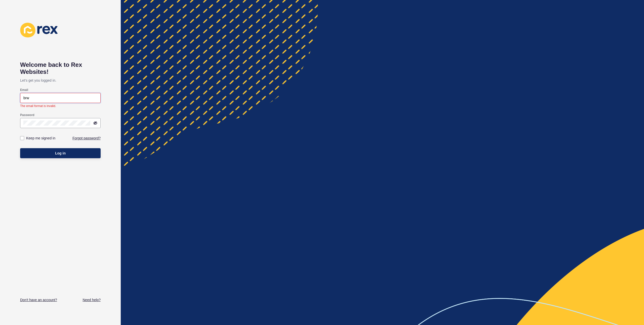 The width and height of the screenshot is (644, 325). I want to click on label: Keep me signed in, so click(40, 138).